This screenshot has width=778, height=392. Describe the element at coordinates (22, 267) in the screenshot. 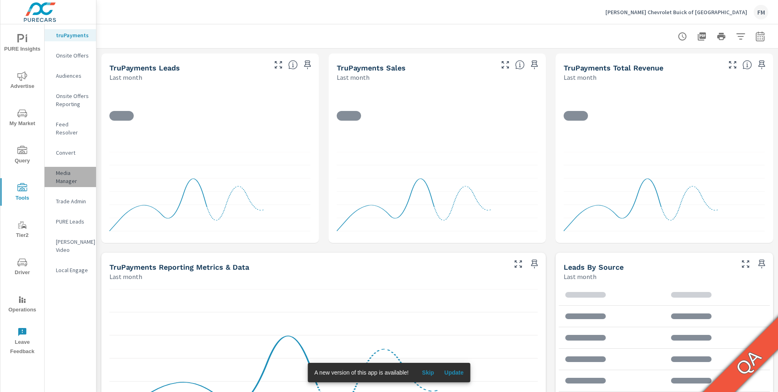

I see `span: Driver` at that location.